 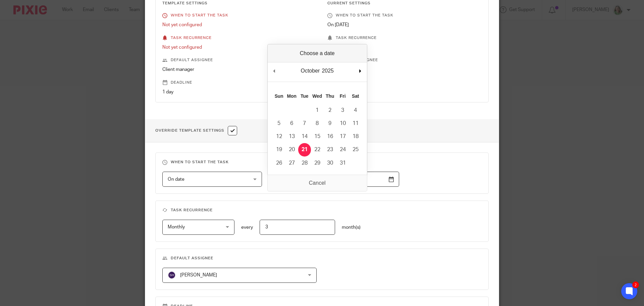 What do you see at coordinates (176, 179) in the screenshot?
I see `span: On date` at bounding box center [176, 179].